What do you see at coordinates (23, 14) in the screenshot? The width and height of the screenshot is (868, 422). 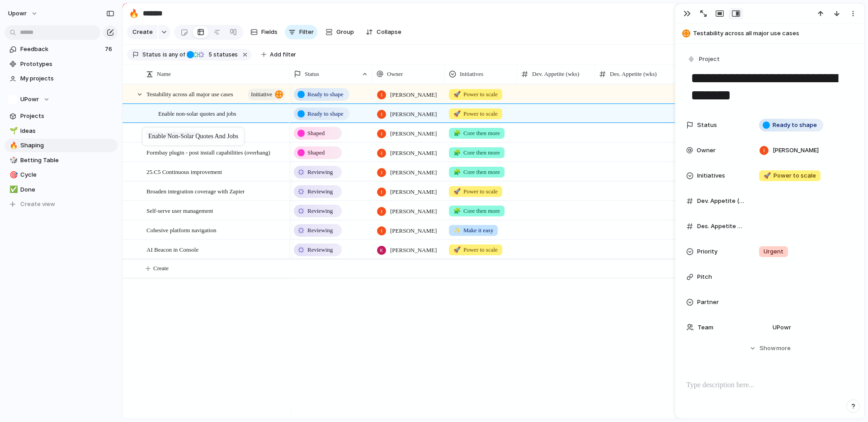 I see `button: upowr` at bounding box center [23, 14].